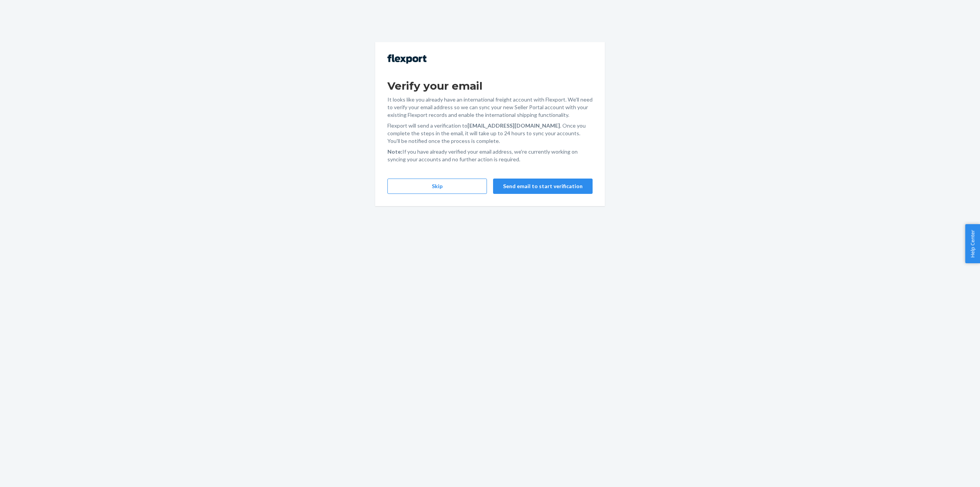  I want to click on img: Flexport logo, so click(407, 59).